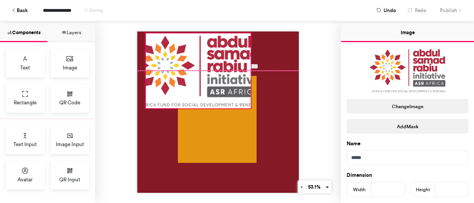 The image size is (474, 203). What do you see at coordinates (71, 32) in the screenshot?
I see `button: Layers` at bounding box center [71, 32].